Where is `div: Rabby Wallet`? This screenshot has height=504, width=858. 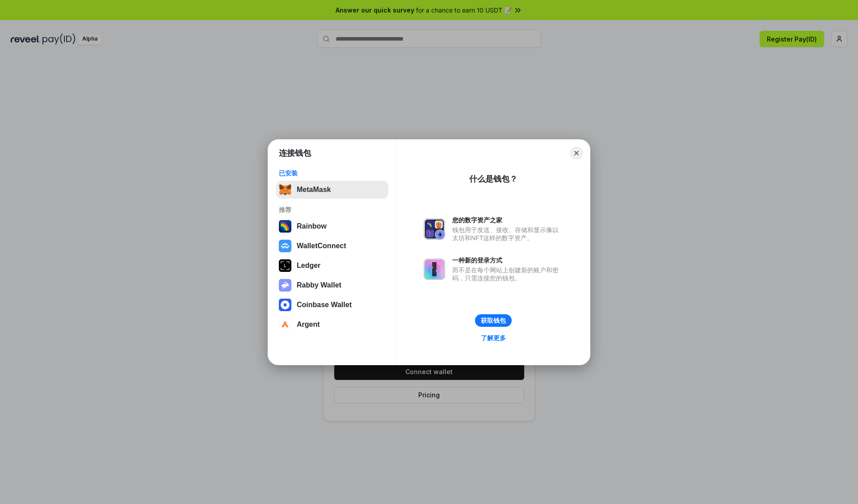 div: Rabby Wallet is located at coordinates (319, 285).